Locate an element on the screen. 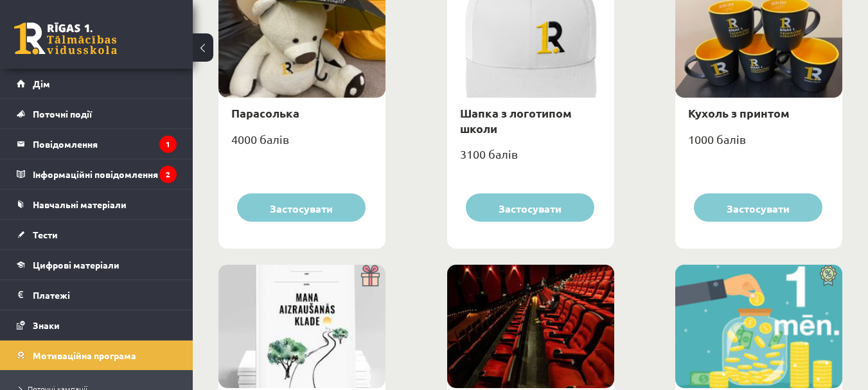 The width and height of the screenshot is (868, 390). font: Інформаційні повідомлення is located at coordinates (95, 174).